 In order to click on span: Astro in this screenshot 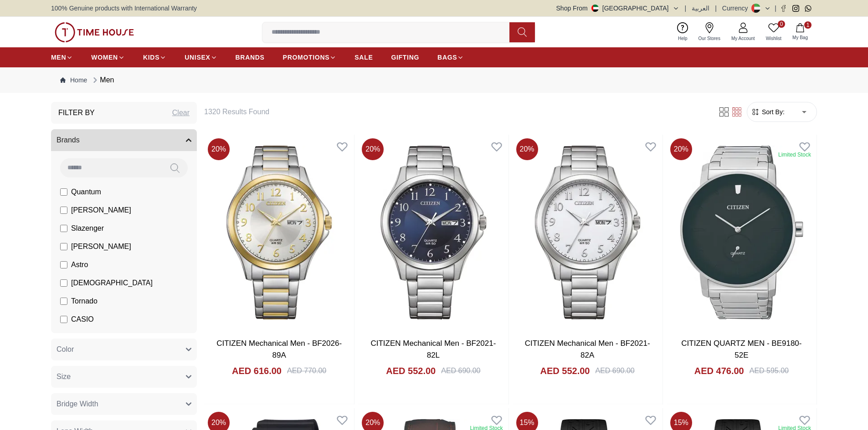, I will do `click(80, 265)`.